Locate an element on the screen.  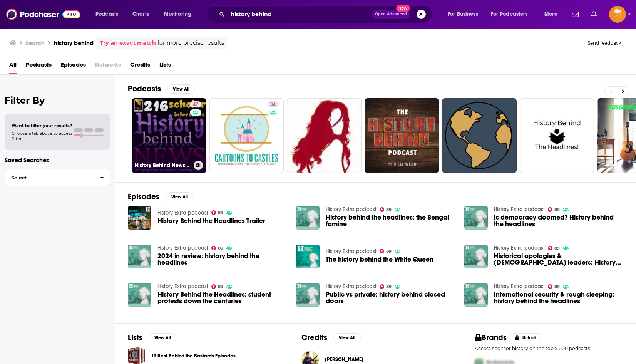
span: History behind the headlines: the Bengal famine is located at coordinates (391, 221).